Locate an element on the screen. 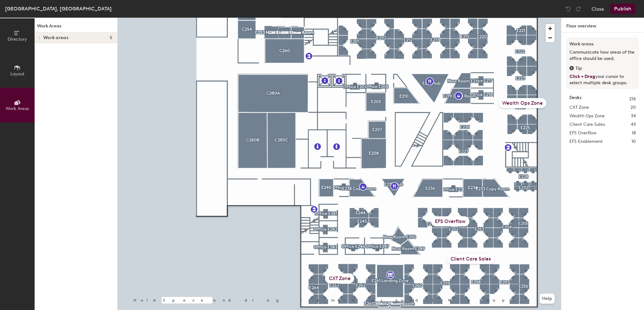 The height and width of the screenshot is (310, 644). span: EFS Overflow is located at coordinates (583, 133).